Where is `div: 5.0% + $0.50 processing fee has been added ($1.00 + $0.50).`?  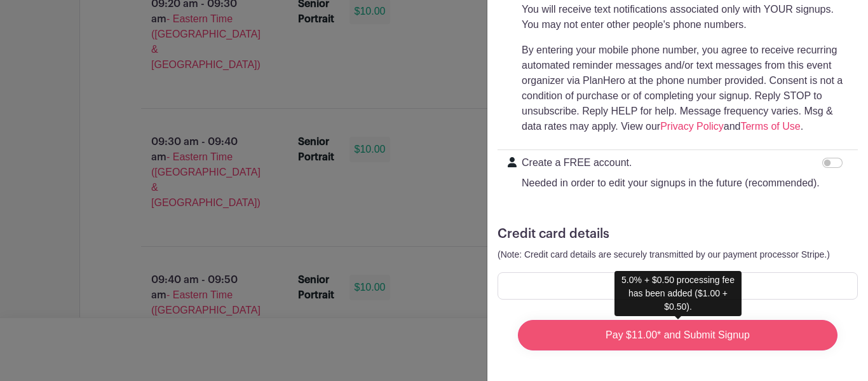 div: 5.0% + $0.50 processing fee has been added ($1.00 + $0.50). is located at coordinates (678, 293).